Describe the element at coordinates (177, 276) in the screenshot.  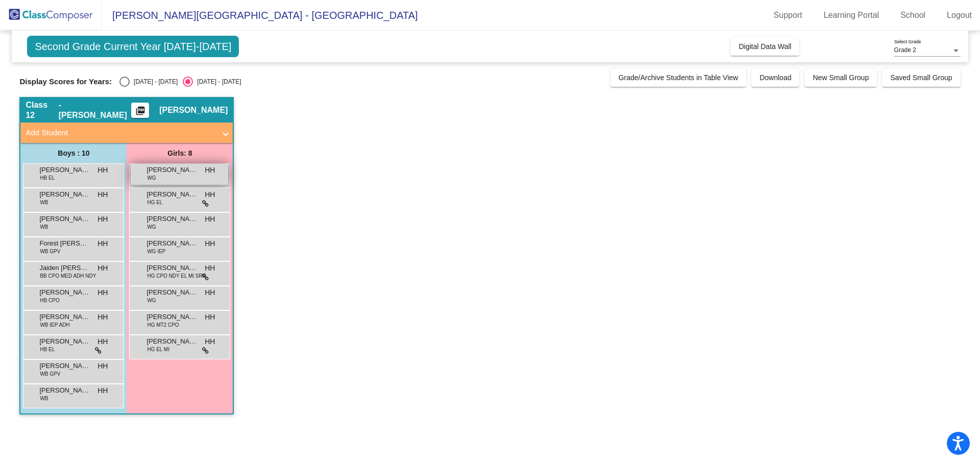
I see `span: HG CPO NDY EL MI SRP` at that location.